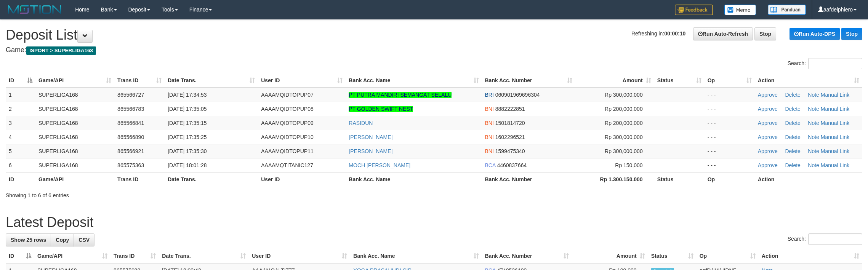  Describe the element at coordinates (510, 151) in the screenshot. I see `span: Copy 1599475340 to clipboard` at that location.